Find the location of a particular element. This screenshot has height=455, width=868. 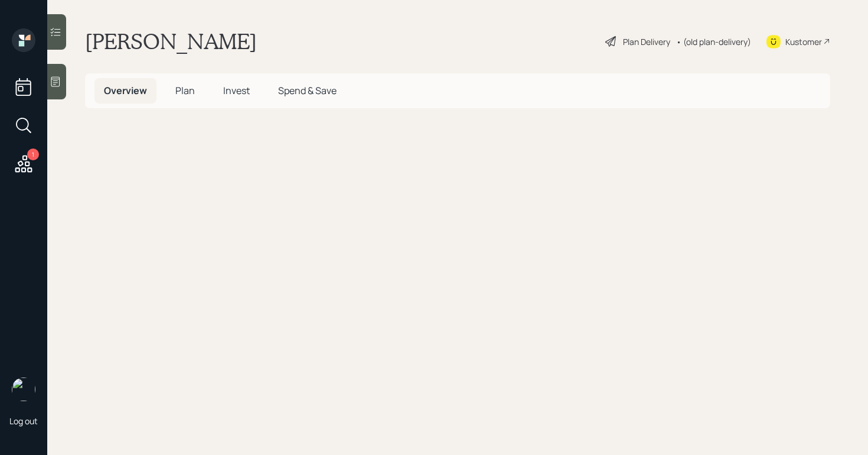

span: Plan is located at coordinates (185, 90).